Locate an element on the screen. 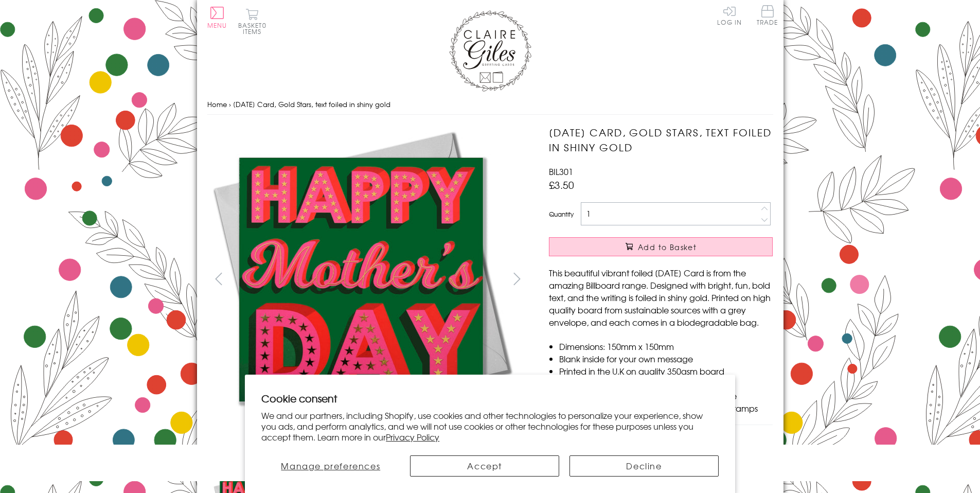  a: Home is located at coordinates (217, 104).